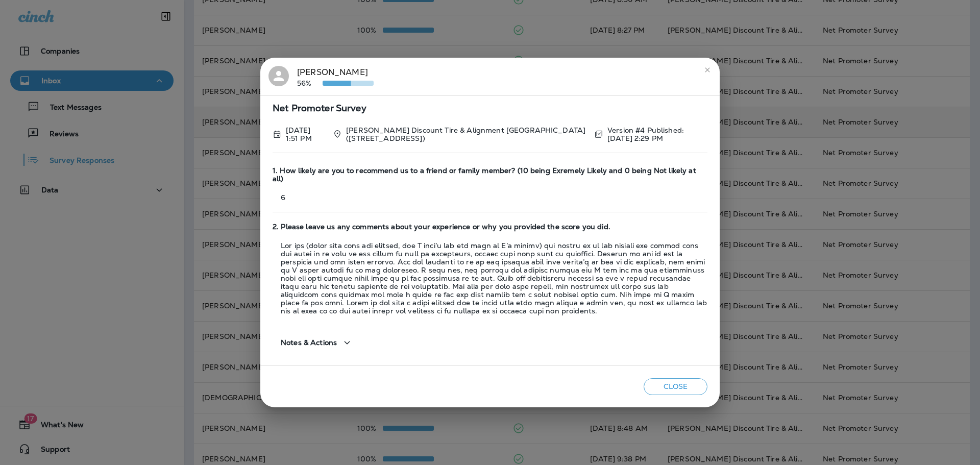 The image size is (980, 465). Describe the element at coordinates (707, 70) in the screenshot. I see `button: close` at that location.